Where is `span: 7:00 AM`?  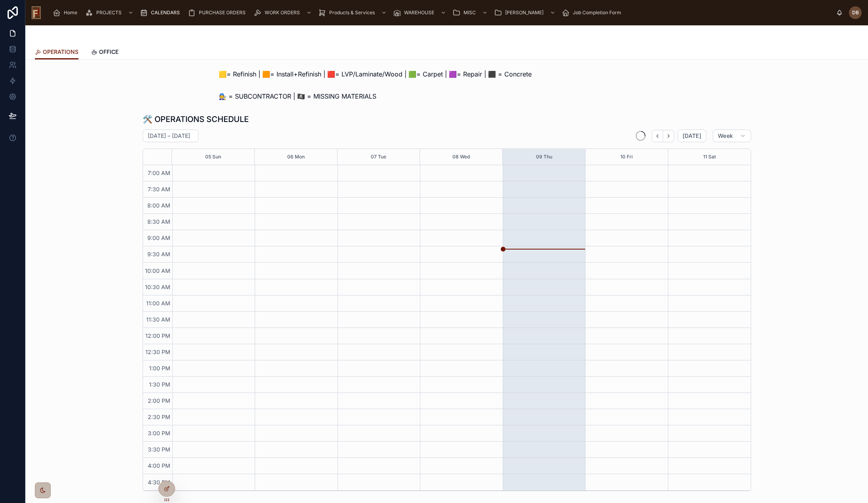
span: 7:00 AM is located at coordinates (159, 172).